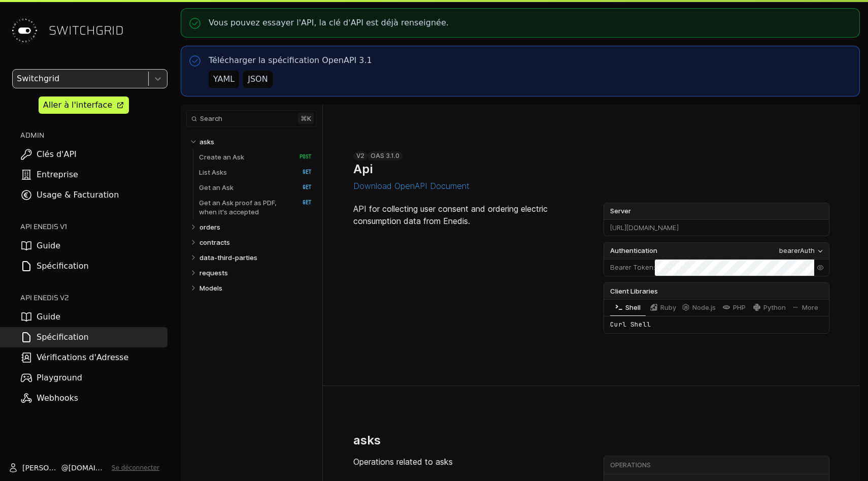  I want to click on div: Aller à l'interface, so click(78, 105).